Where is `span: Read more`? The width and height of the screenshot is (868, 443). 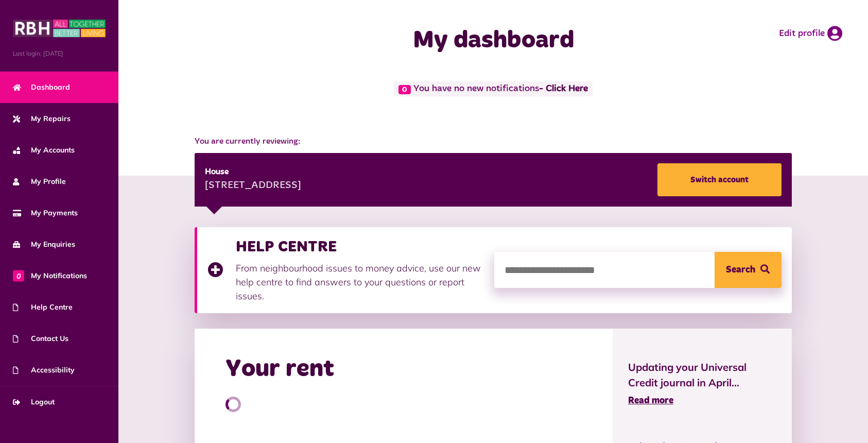 span: Read more is located at coordinates (651, 401).